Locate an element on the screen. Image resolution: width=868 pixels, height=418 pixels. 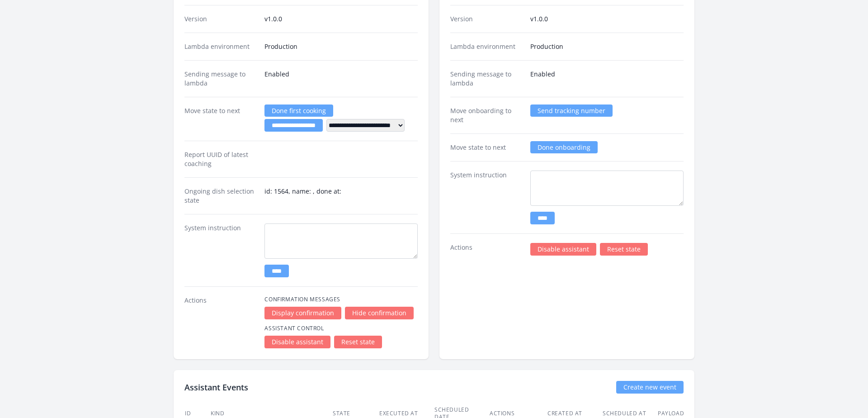
a: Create new event is located at coordinates (650, 387).